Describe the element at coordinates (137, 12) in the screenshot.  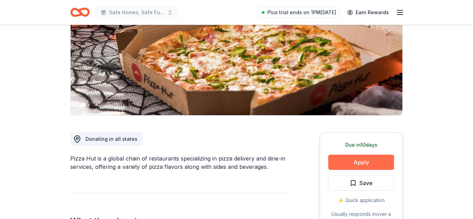
I see `button: Safe Homes, Safe Futures Family Resource Fair` at that location.